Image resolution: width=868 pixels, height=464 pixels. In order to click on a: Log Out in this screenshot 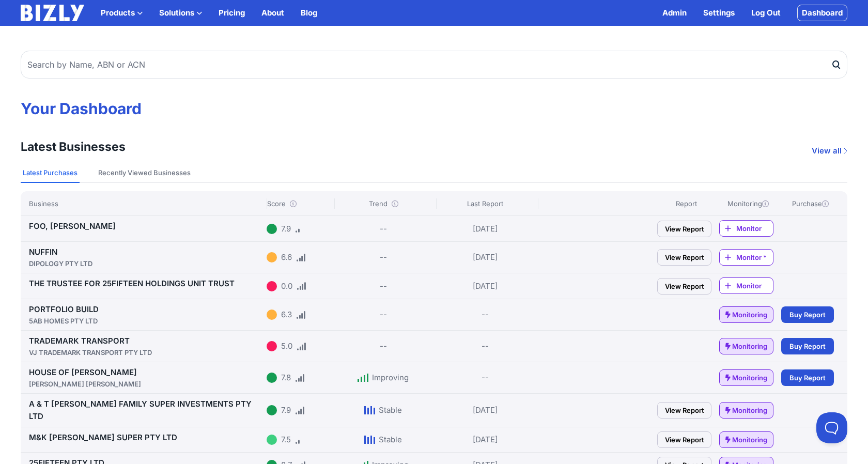, I will do `click(766, 13)`.